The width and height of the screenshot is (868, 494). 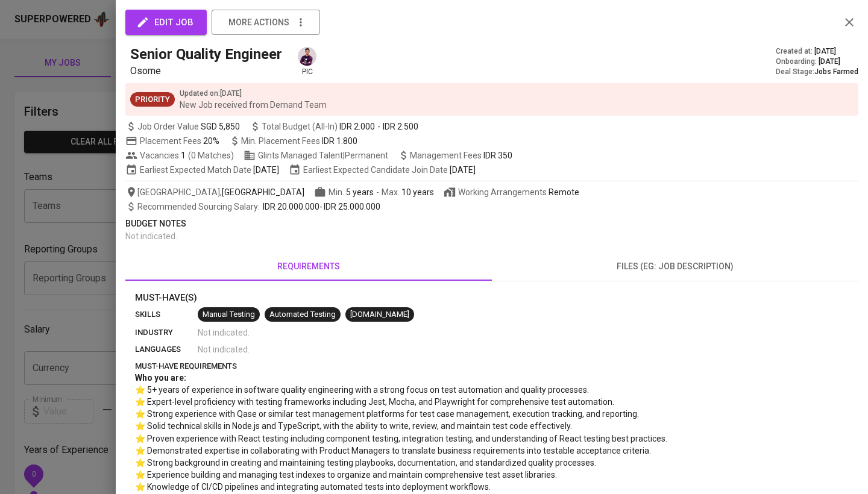 What do you see at coordinates (166, 315) in the screenshot?
I see `p: skills` at bounding box center [166, 315].